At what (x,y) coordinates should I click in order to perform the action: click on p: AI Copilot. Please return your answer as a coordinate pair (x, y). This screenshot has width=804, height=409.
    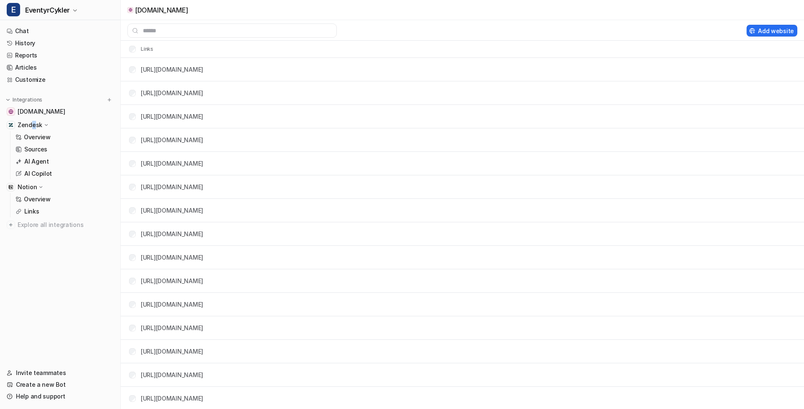
    Looking at the image, I should click on (38, 174).